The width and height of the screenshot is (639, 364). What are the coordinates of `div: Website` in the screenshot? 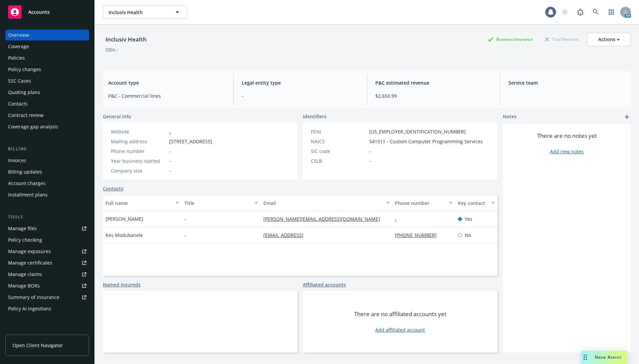 It's located at (139, 131).